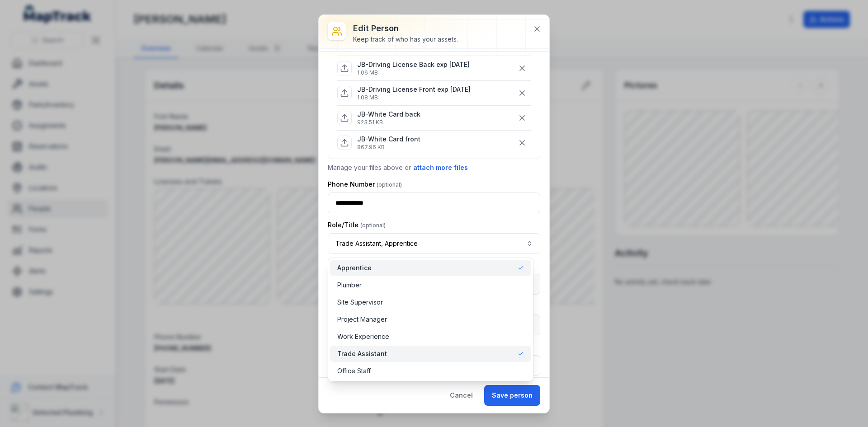  I want to click on span: Plumber, so click(349, 285).